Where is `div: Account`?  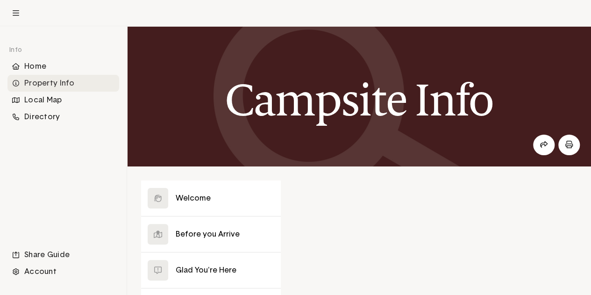 div: Account is located at coordinates (63, 271).